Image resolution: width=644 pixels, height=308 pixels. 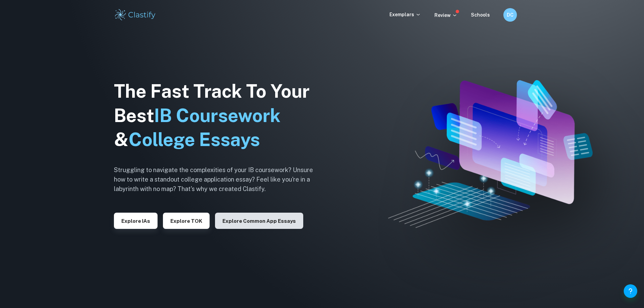 What do you see at coordinates (135, 221) in the screenshot?
I see `button: Explore IAs` at bounding box center [135, 221].